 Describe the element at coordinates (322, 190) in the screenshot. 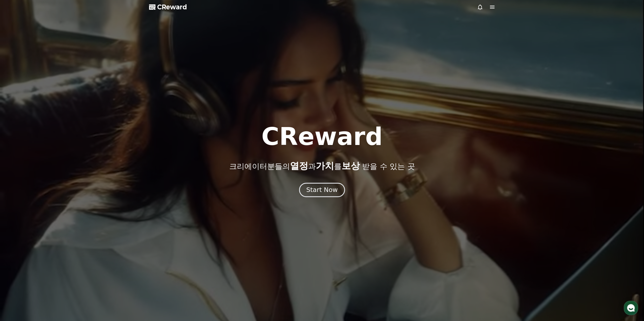

I see `button: Start Now` at that location.